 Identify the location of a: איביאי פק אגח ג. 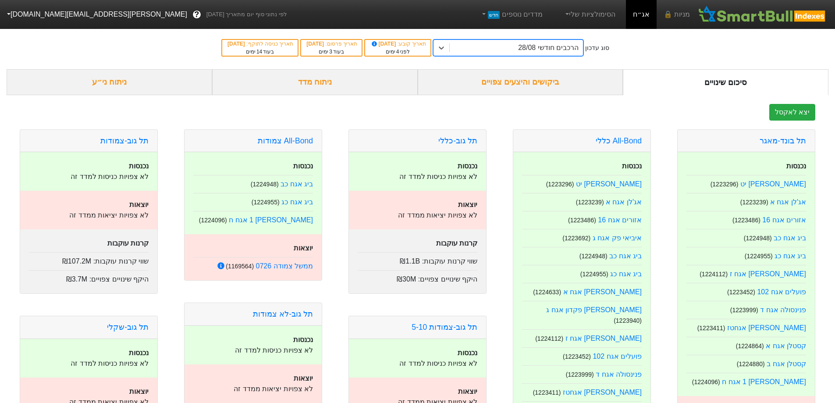
(617, 238).